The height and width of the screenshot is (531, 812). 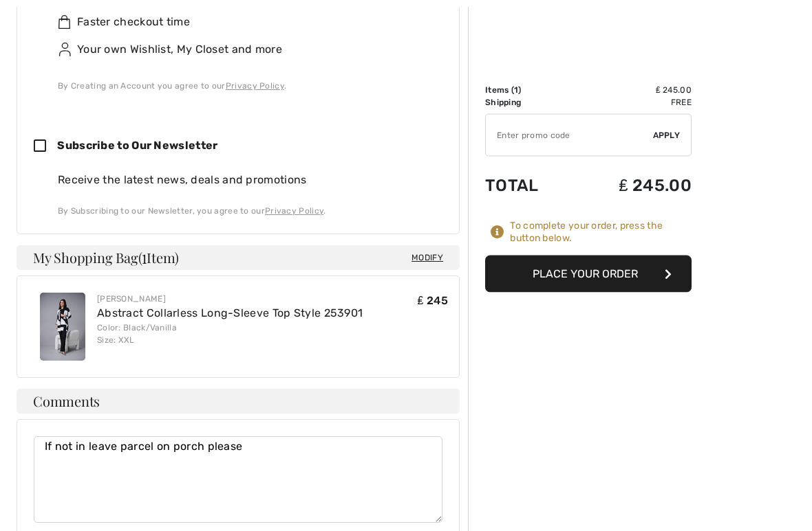 I want to click on span: Modify, so click(x=427, y=259).